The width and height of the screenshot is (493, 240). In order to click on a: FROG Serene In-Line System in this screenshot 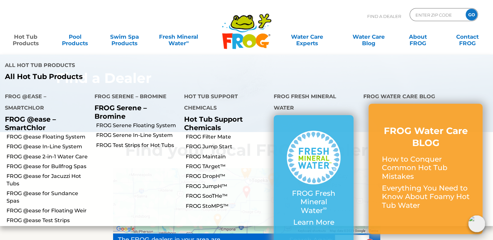, I will do `click(137, 135)`.